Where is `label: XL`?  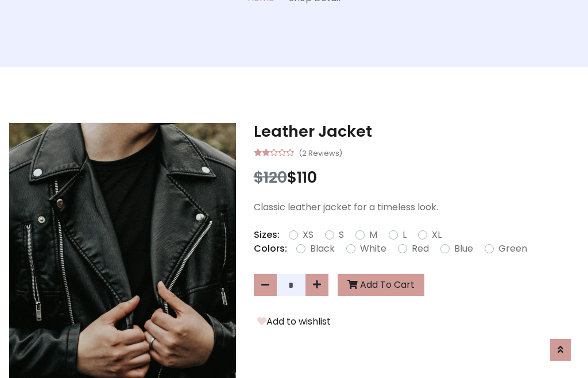
label: XL is located at coordinates (436, 235).